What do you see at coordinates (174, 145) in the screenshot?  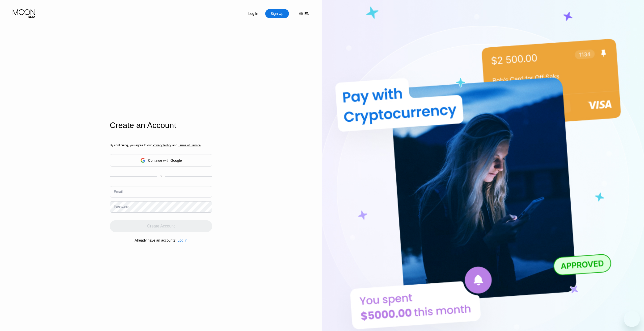 I see `span: and` at bounding box center [174, 145].